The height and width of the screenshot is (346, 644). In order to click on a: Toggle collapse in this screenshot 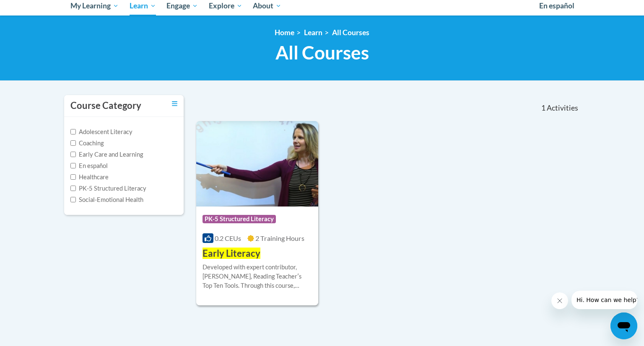, I will do `click(174, 104)`.